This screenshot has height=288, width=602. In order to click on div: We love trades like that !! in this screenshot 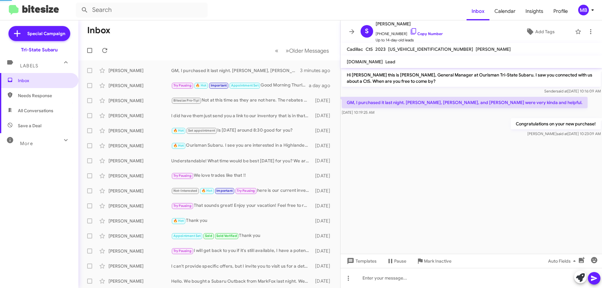, I will do `click(242, 176)`.